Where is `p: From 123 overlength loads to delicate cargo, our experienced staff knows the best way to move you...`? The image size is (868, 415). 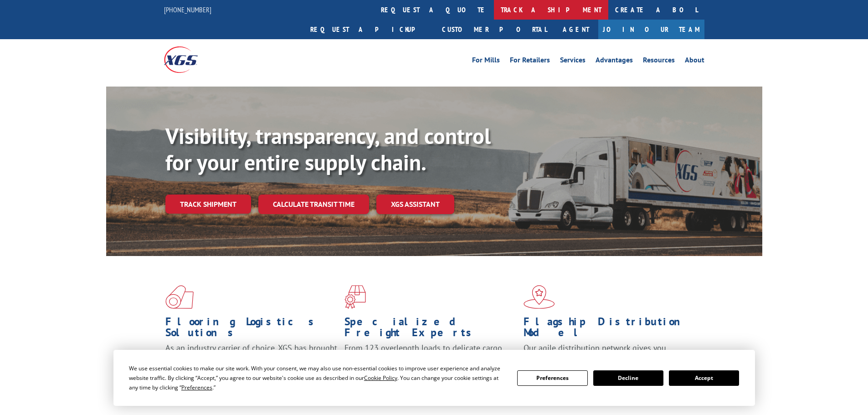
p: From 123 overlength loads to delicate cargo, our experienced staff knows the best way to move you... is located at coordinates (430, 363).